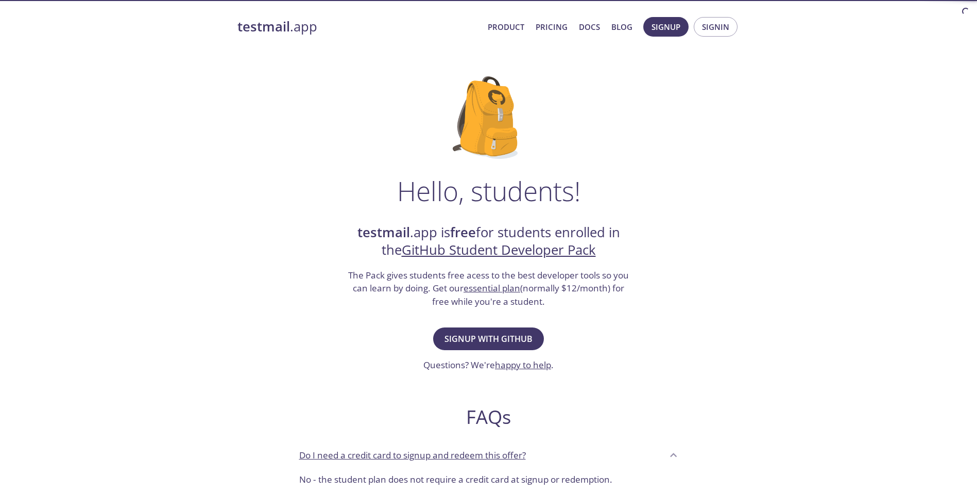  I want to click on a: Pricing, so click(552, 27).